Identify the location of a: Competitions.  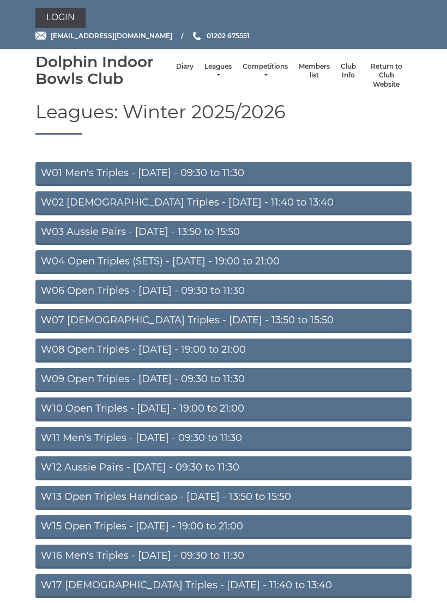
(265, 71).